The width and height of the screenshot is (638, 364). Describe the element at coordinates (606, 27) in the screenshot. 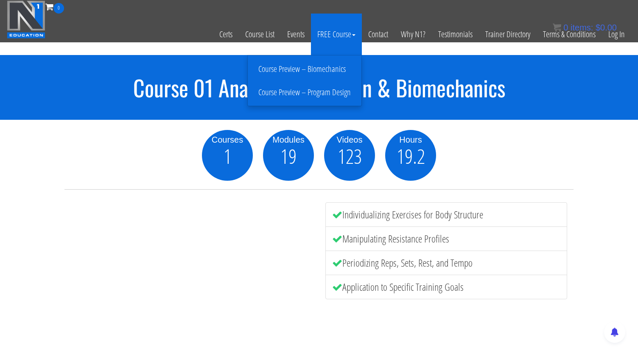

I see `bdi: 0.00` at that location.